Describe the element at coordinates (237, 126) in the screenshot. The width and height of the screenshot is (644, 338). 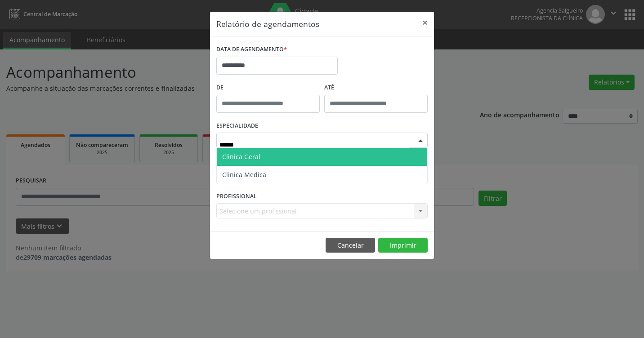
I see `label: ESPECIALIDADE` at that location.